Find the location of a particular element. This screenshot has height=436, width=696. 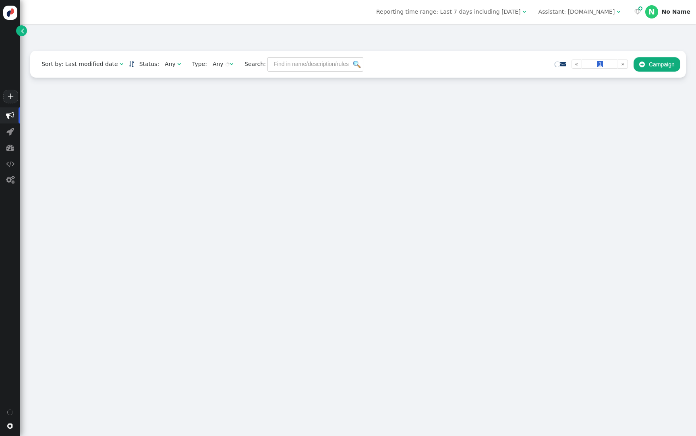

span: Status: is located at coordinates (146, 64).